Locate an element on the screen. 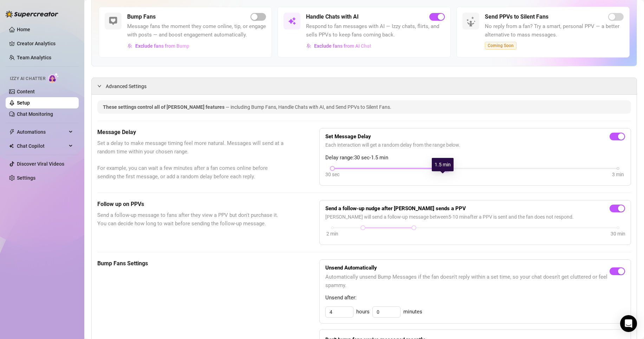 The image size is (644, 339). span: Advanced Settings is located at coordinates (126, 86).